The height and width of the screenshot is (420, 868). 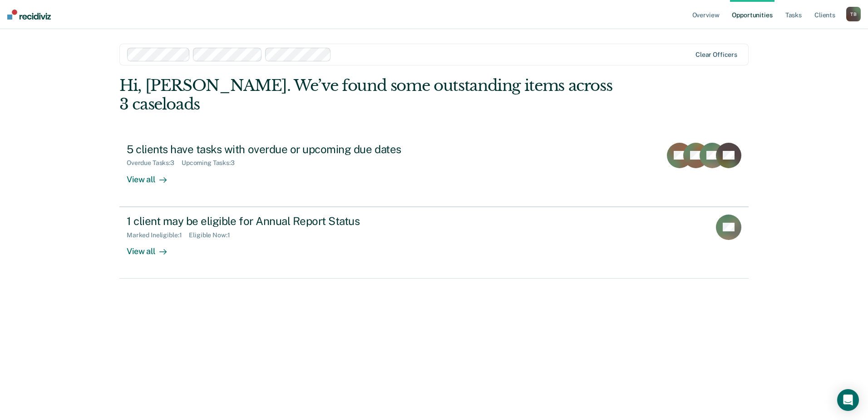 I want to click on div: 1 client may be eligible for Annual Report Status, so click(x=286, y=221).